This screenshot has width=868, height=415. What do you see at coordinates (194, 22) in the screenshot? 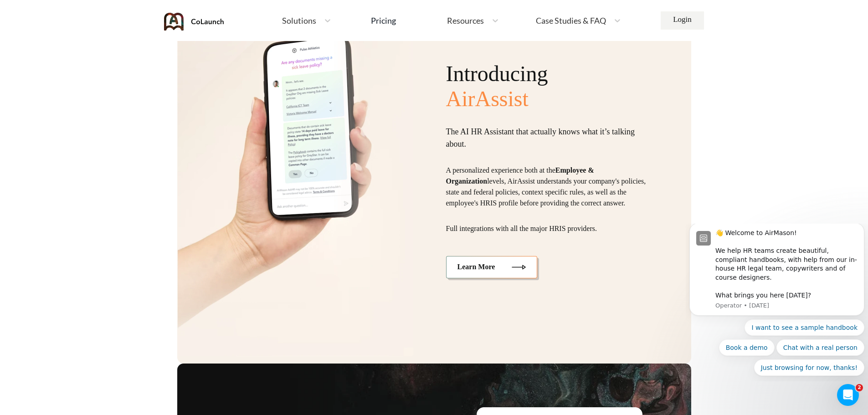
I see `img: coLaunch` at bounding box center [194, 22].